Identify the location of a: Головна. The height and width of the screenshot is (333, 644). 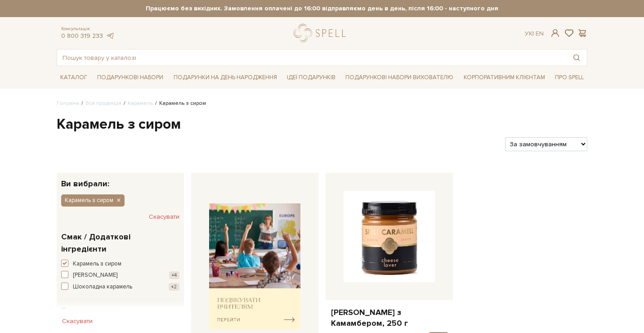
(68, 103).